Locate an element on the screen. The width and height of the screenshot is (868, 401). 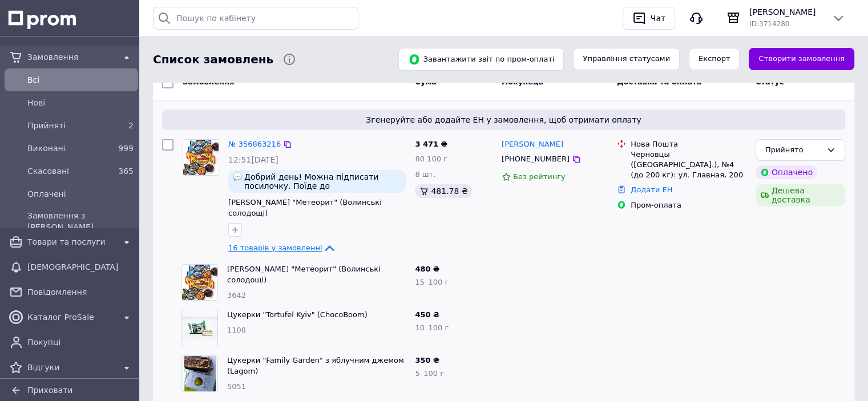
div: Чат is located at coordinates (658, 18).